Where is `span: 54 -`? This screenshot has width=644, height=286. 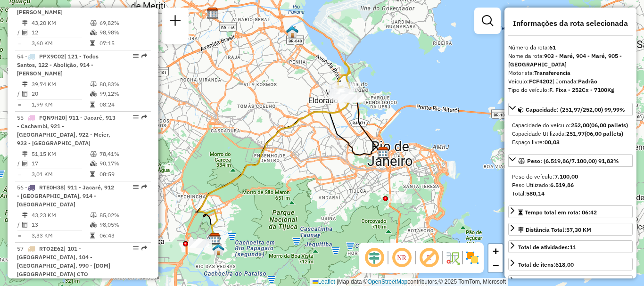
span: 54 - is located at coordinates (58, 64).